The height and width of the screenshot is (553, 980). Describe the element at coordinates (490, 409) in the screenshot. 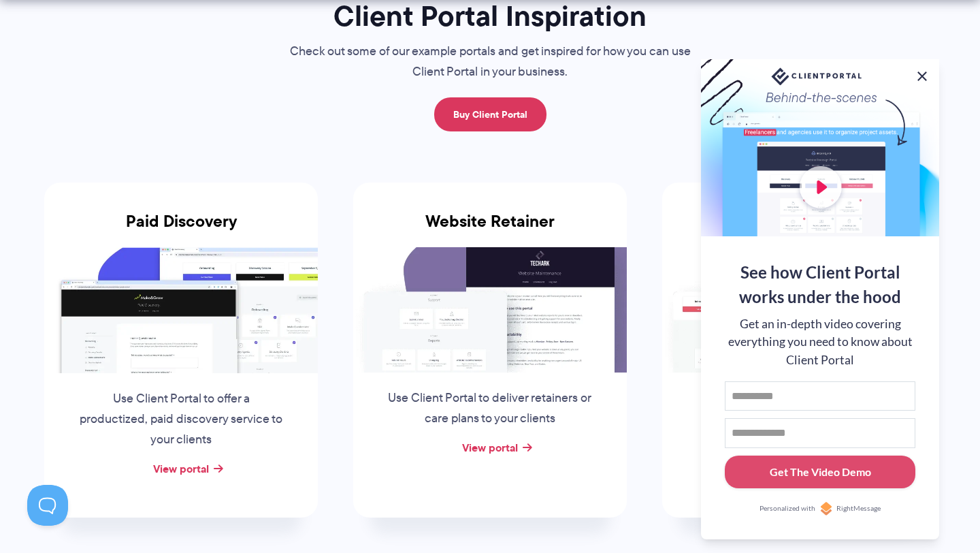

I see `p: Use Client Portal to deliver retainers or care plans to your clients` at that location.